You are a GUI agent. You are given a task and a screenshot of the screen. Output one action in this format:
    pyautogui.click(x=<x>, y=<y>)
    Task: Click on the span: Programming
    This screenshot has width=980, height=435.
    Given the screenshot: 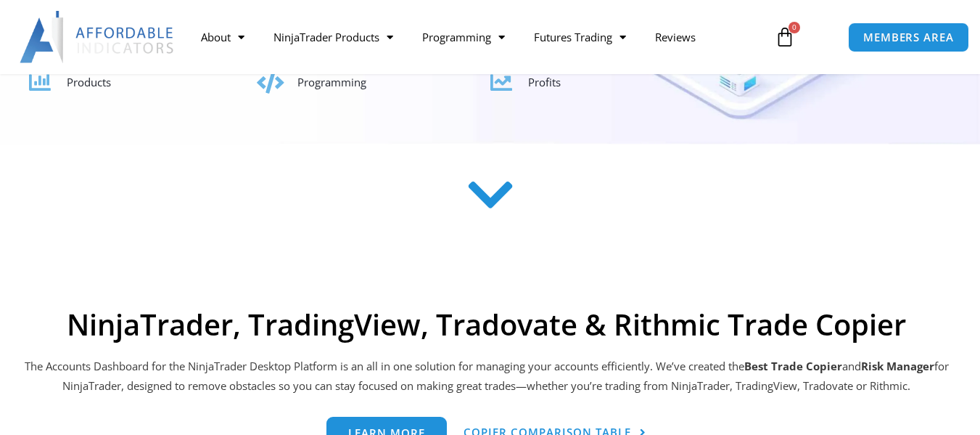 What is the action you would take?
    pyautogui.click(x=331, y=82)
    